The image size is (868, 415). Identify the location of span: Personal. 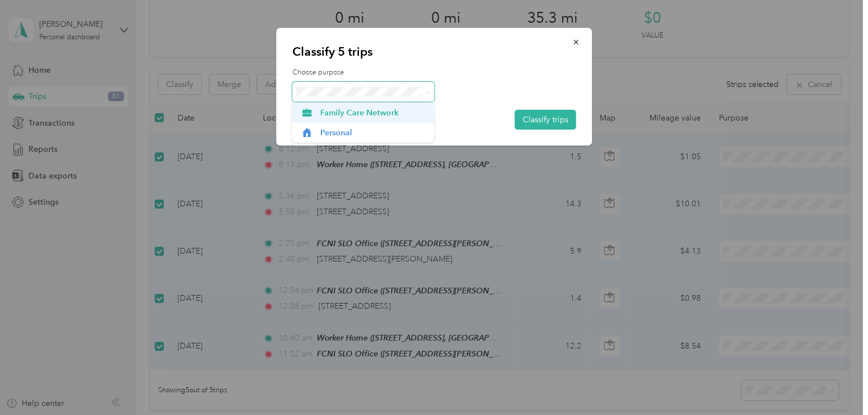
(373, 132).